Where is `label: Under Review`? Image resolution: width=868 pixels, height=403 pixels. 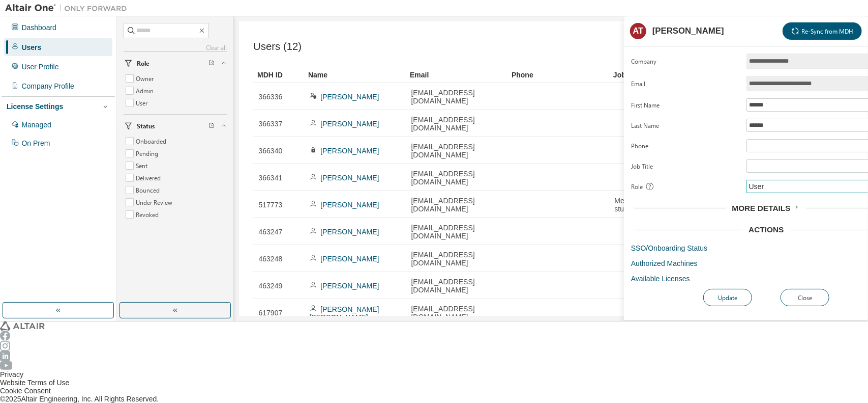 label: Under Review is located at coordinates (155, 202).